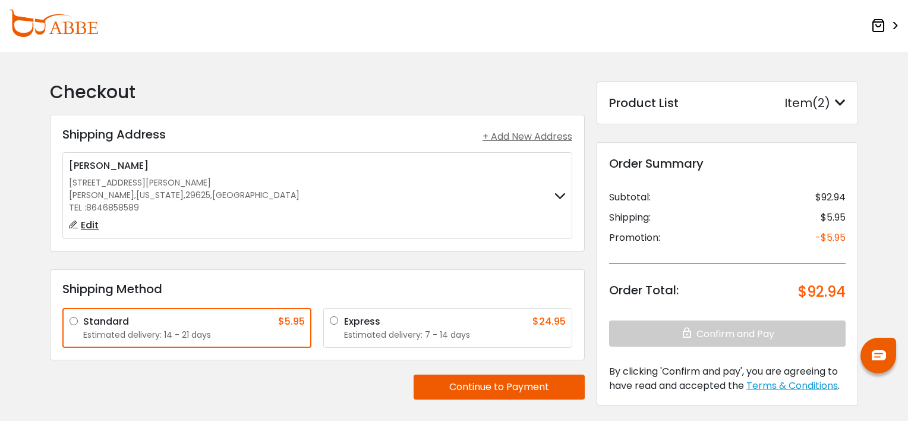 This screenshot has height=421, width=908. I want to click on div: Estimated delivery: 14 - 21 days, so click(194, 334).